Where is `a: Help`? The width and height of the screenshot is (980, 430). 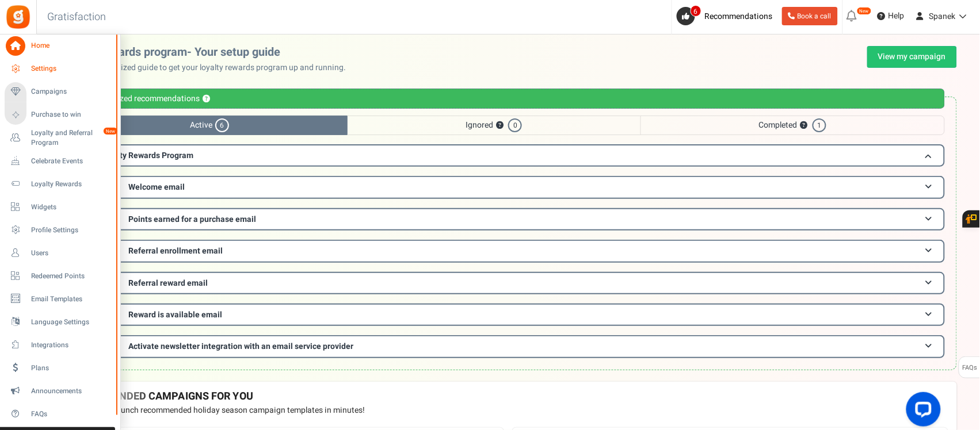 a: Help is located at coordinates (891, 16).